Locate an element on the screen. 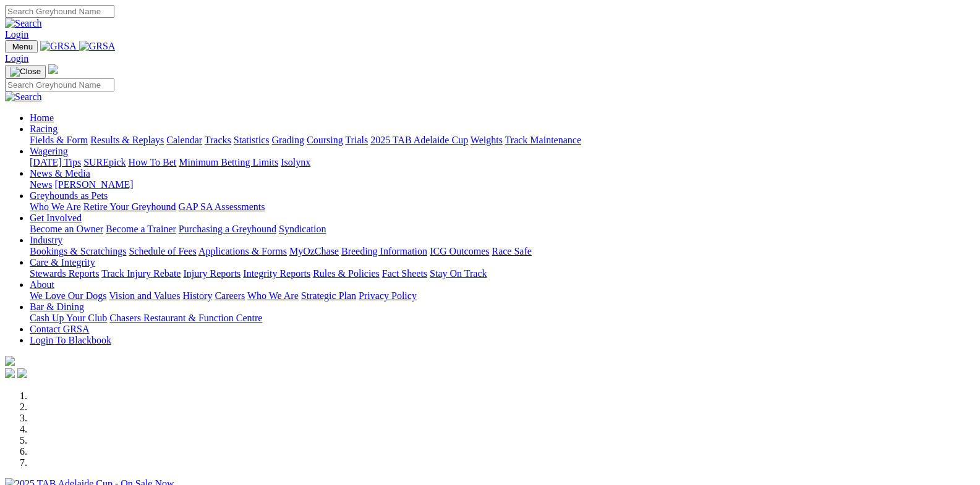  a: Careers is located at coordinates (229, 295).